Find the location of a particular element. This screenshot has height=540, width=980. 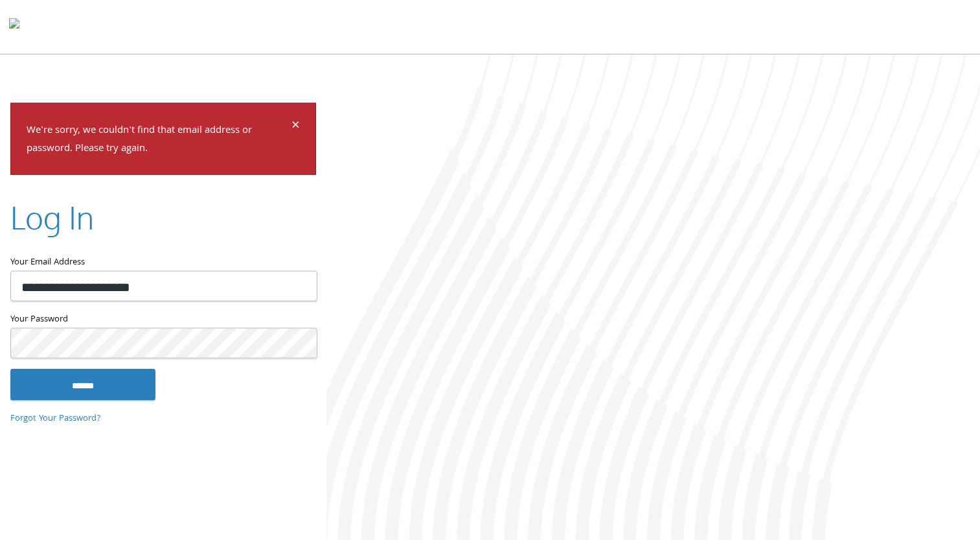

a: Forgot Your Password? is located at coordinates (56, 418).